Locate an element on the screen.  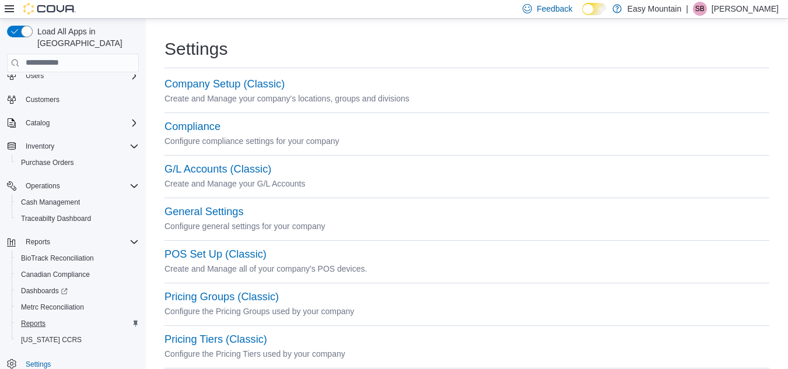
p: Easy Mountain is located at coordinates (655, 9).